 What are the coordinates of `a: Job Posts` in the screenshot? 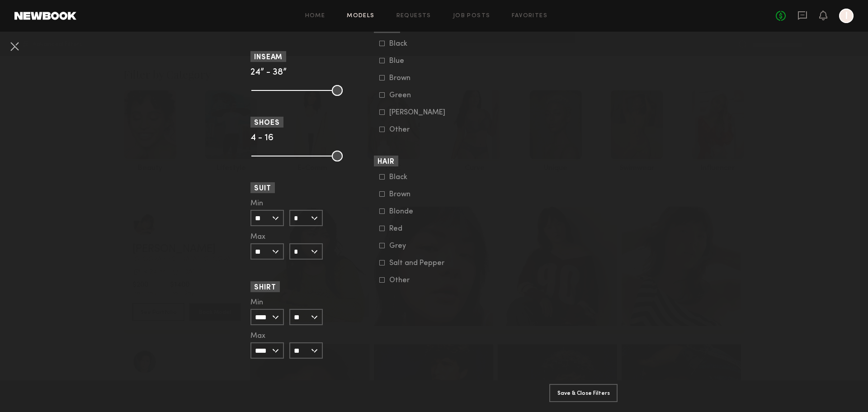 It's located at (472, 16).